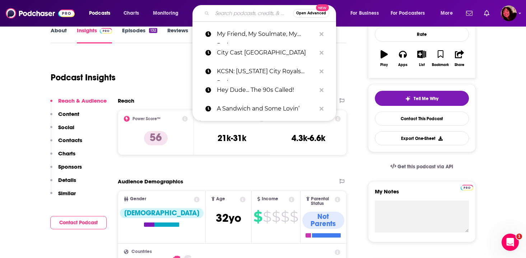 The width and height of the screenshot is (526, 258). What do you see at coordinates (422, 166) in the screenshot?
I see `a: Get this podcast via API` at bounding box center [422, 166].